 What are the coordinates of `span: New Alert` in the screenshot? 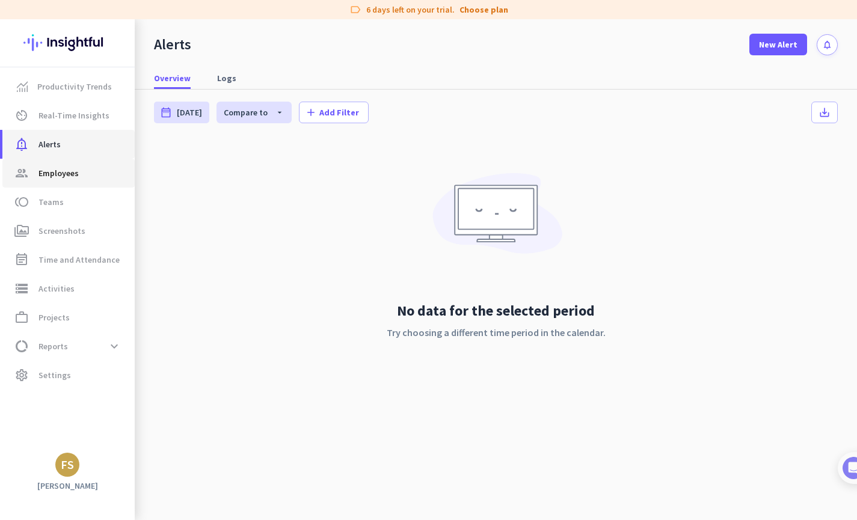 It's located at (779, 45).